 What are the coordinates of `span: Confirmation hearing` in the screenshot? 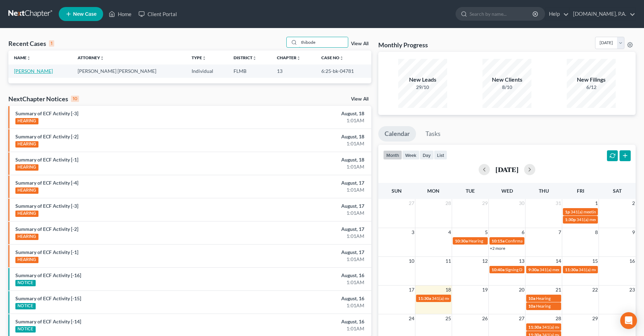 It's located at (525, 241).